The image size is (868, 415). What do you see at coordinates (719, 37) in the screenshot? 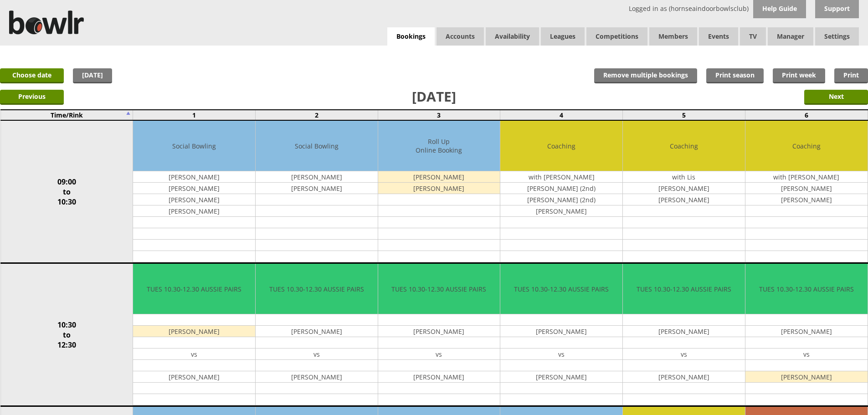
I see `a: Events` at bounding box center [719, 37].